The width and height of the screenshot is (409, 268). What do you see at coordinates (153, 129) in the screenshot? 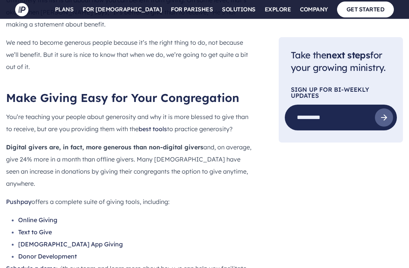
I see `span: best tools` at bounding box center [153, 129].